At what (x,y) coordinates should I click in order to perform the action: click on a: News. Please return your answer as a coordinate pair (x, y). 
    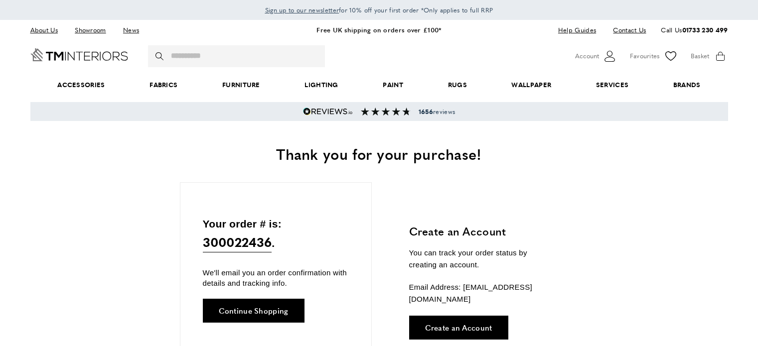
    Looking at the image, I should click on (131, 30).